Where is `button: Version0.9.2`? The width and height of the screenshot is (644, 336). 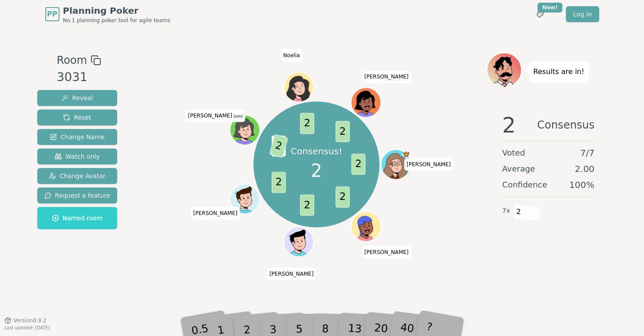 button: Version0.9.2 is located at coordinates (25, 321).